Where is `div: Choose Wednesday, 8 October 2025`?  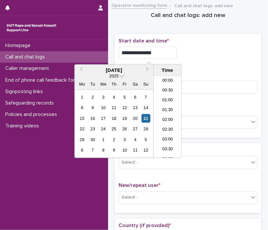 div: Choose Wednesday, 8 October 2025 is located at coordinates (103, 150).